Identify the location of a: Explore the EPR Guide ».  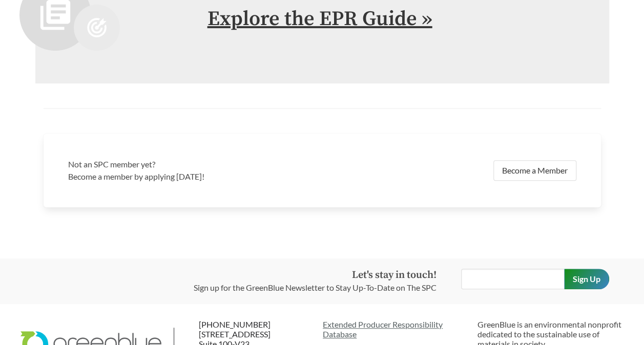
(320, 19).